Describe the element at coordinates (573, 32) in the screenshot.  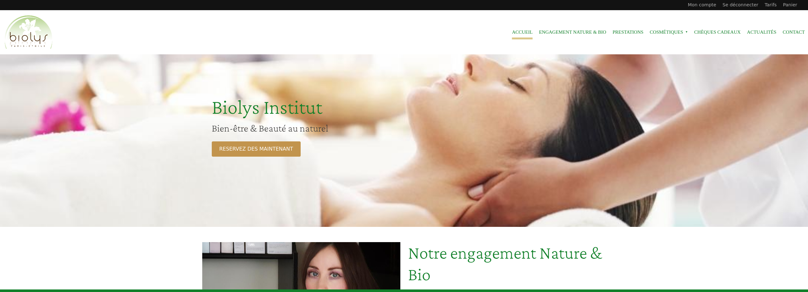
I see `a: Engagement Nature & Bio` at that location.